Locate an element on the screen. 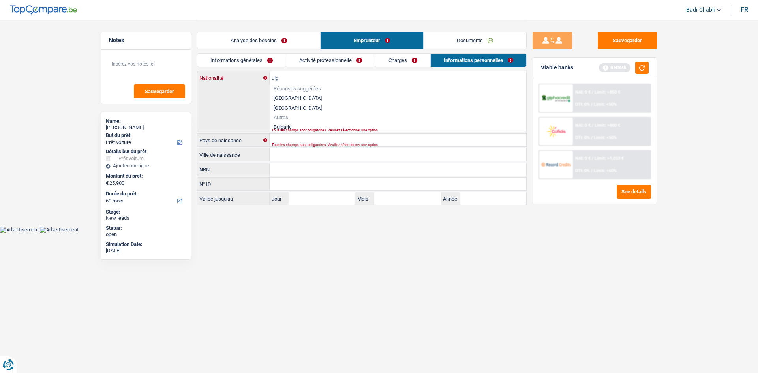 The height and width of the screenshot is (373, 758). input: AAAA is located at coordinates (493, 199).